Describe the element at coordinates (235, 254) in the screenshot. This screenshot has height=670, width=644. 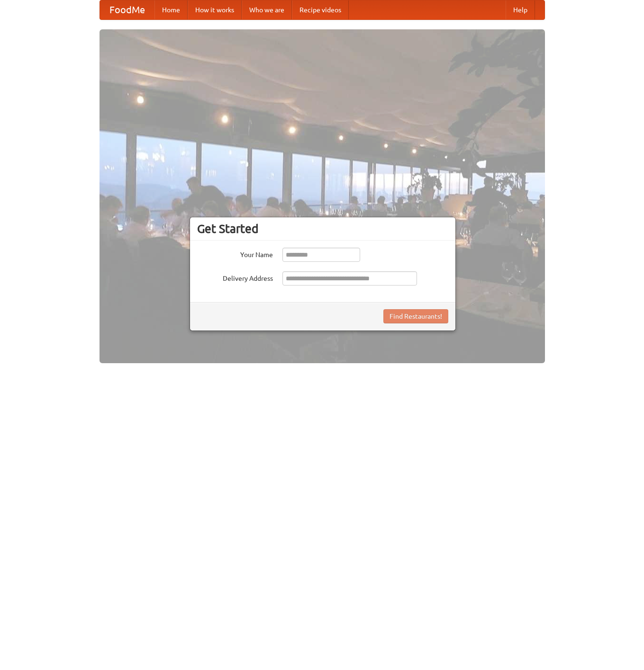
I see `label: Your Name` at that location.